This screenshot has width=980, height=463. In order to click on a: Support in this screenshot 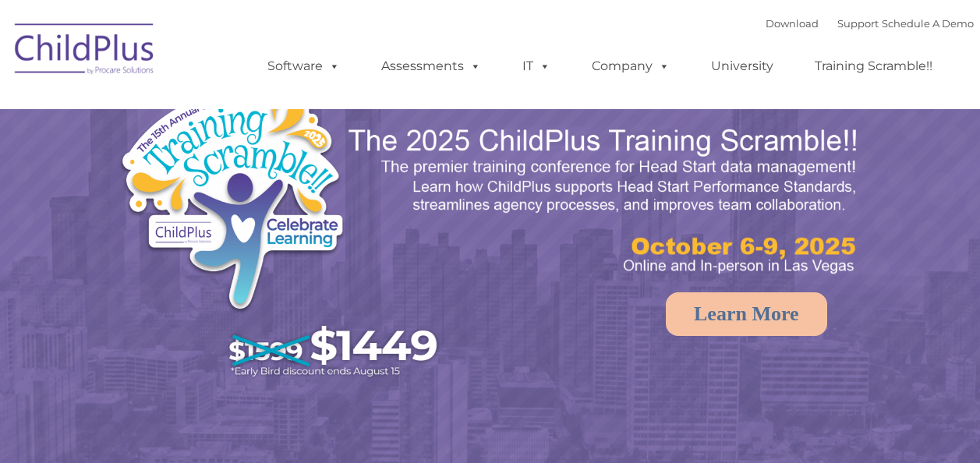, I will do `click(858, 23)`.